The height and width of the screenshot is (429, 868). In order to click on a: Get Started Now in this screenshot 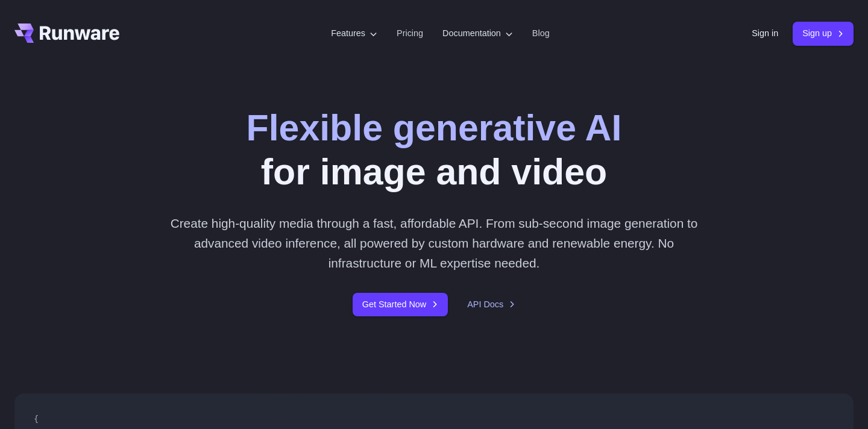, I will do `click(400, 305)`.